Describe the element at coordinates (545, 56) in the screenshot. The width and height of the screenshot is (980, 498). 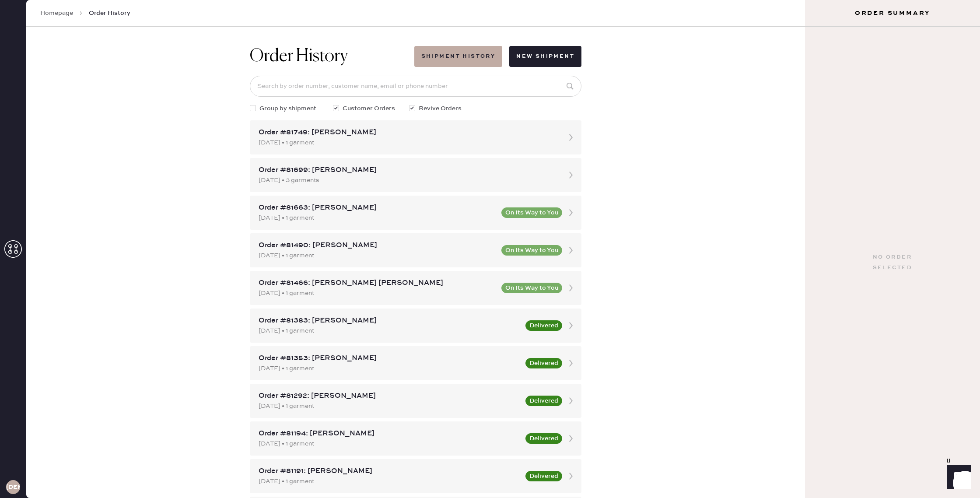
I see `button: New Shipment` at that location.